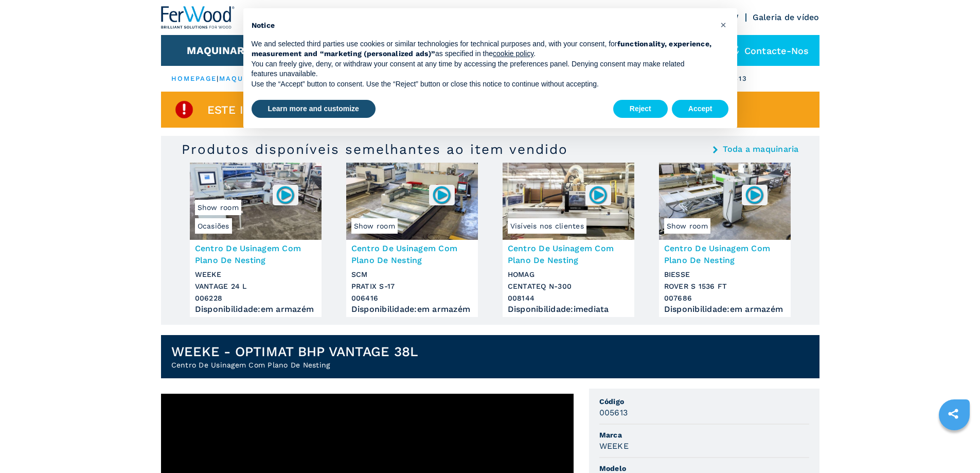 The image size is (980, 473). I want to click on span: Código, so click(704, 401).